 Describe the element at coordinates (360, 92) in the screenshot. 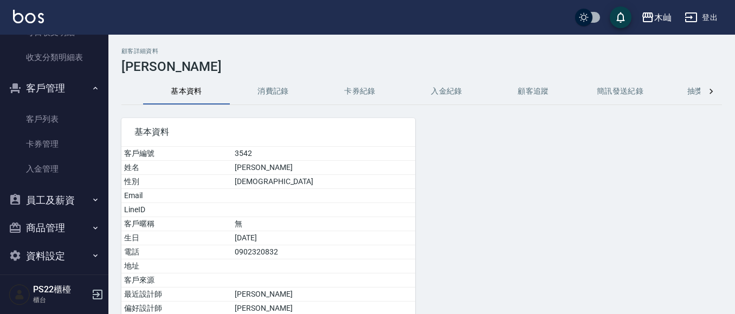

I see `button: 卡券紀錄` at that location.